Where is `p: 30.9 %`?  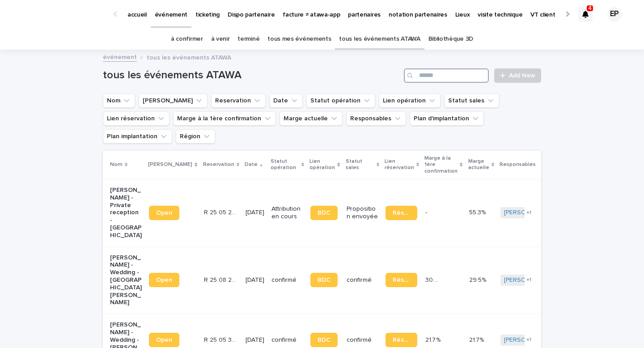 p: 30.9 % is located at coordinates (435, 279).